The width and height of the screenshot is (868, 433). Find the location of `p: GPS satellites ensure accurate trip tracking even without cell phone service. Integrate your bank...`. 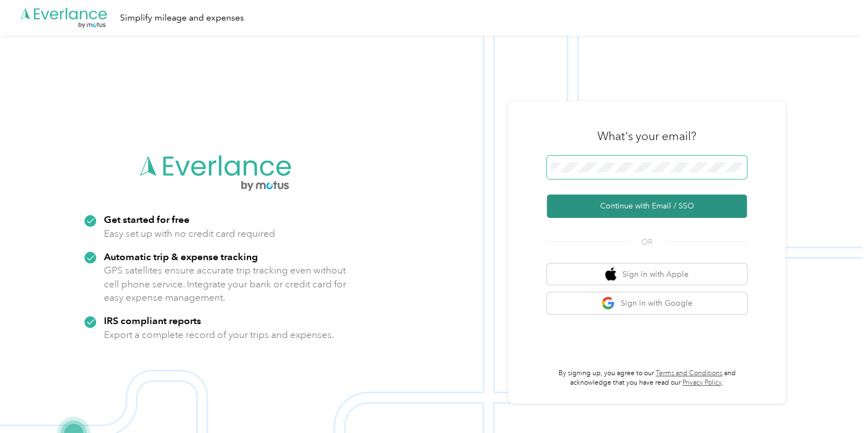

p: GPS satellites ensure accurate trip tracking even without cell phone service. Integrate your bank... is located at coordinates (225, 284).